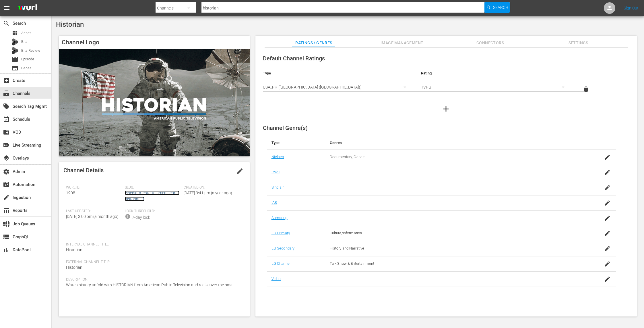  Describe the element at coordinates (84, 170) in the screenshot. I see `span: Channel Details` at that location.